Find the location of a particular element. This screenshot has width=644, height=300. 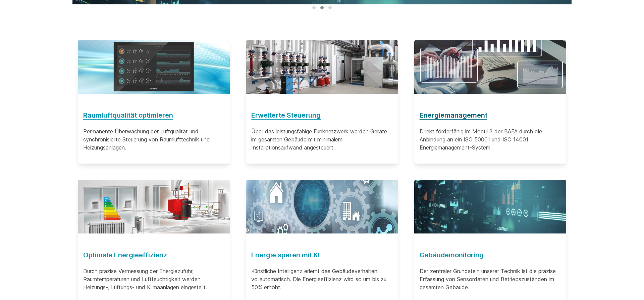

a: Energie sparen mit KI is located at coordinates (321, 254).